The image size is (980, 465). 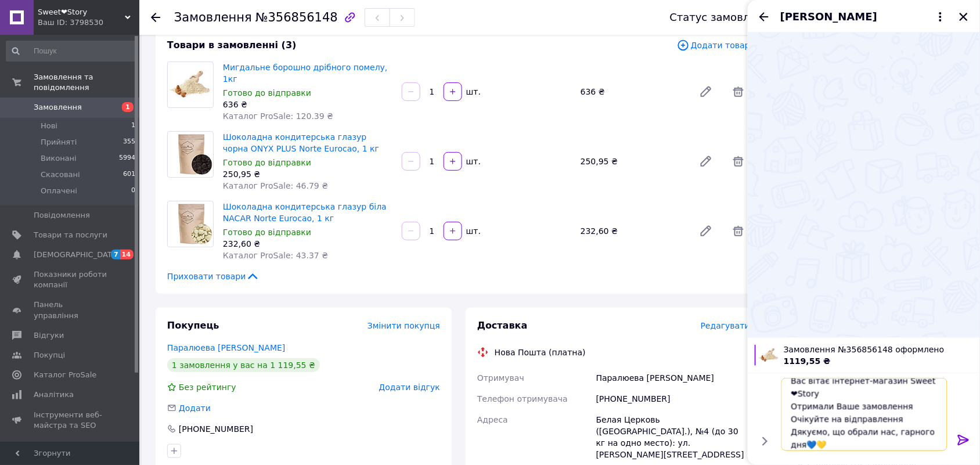 What do you see at coordinates (70, 280) in the screenshot?
I see `span: Показники роботи компанії` at bounding box center [70, 280].